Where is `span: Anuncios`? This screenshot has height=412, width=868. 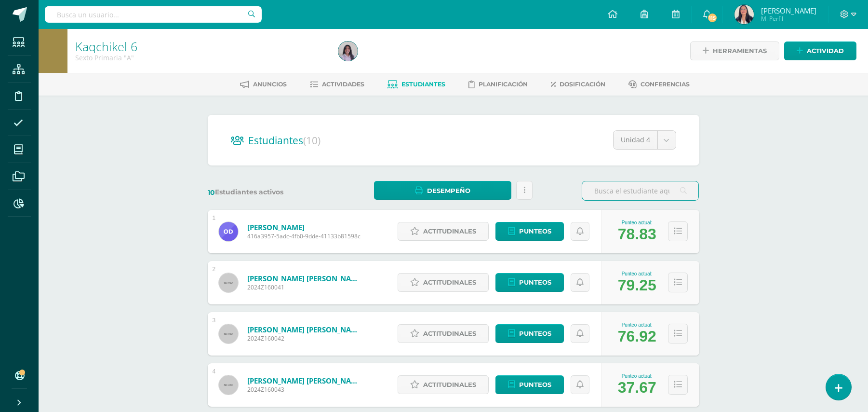 span: Anuncios is located at coordinates (270, 84).